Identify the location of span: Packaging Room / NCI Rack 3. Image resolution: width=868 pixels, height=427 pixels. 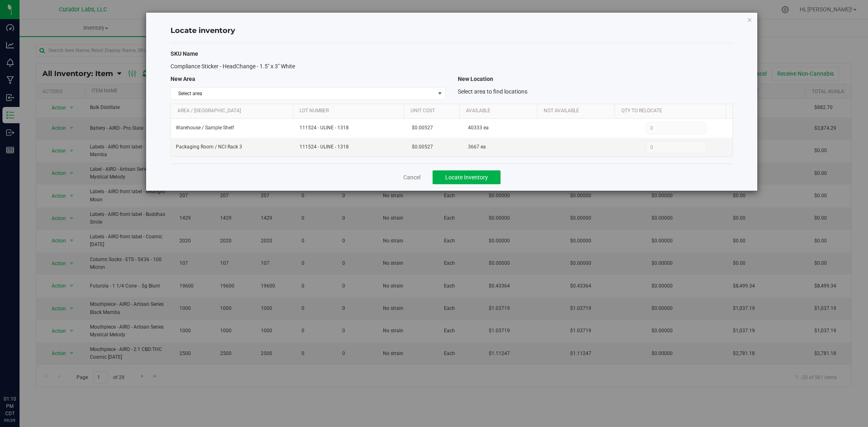
(209, 147).